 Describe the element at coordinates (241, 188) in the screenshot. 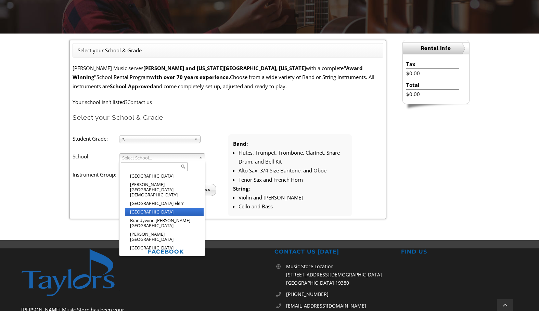

I see `strong: String:` at that location.